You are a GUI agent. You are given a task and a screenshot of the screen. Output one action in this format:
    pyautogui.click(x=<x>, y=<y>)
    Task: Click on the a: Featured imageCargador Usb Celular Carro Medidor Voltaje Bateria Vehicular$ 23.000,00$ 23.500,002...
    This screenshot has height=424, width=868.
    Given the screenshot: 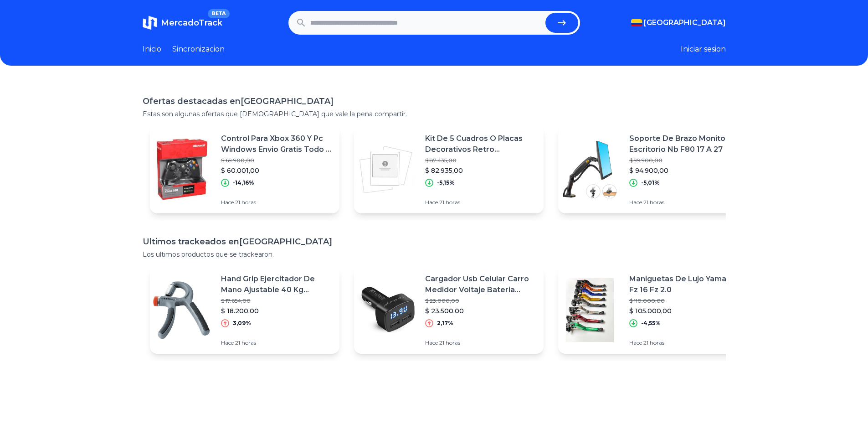 What is the action you would take?
    pyautogui.click(x=449, y=310)
    